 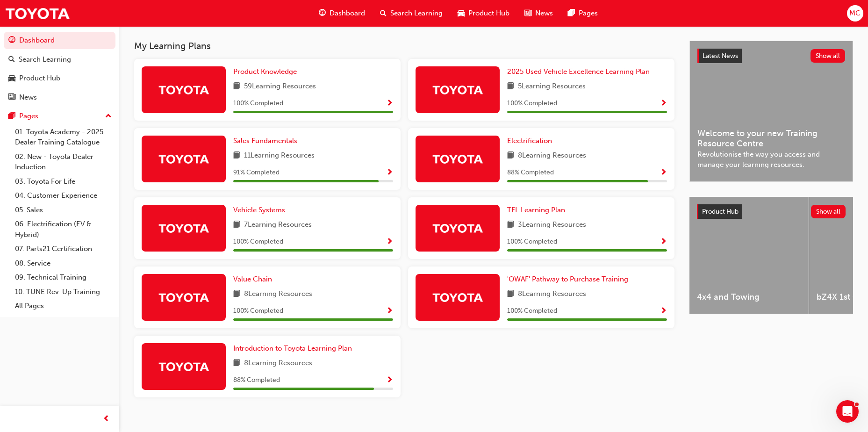 What do you see at coordinates (583, 13) in the screenshot?
I see `a: pages-iconPages` at bounding box center [583, 13].